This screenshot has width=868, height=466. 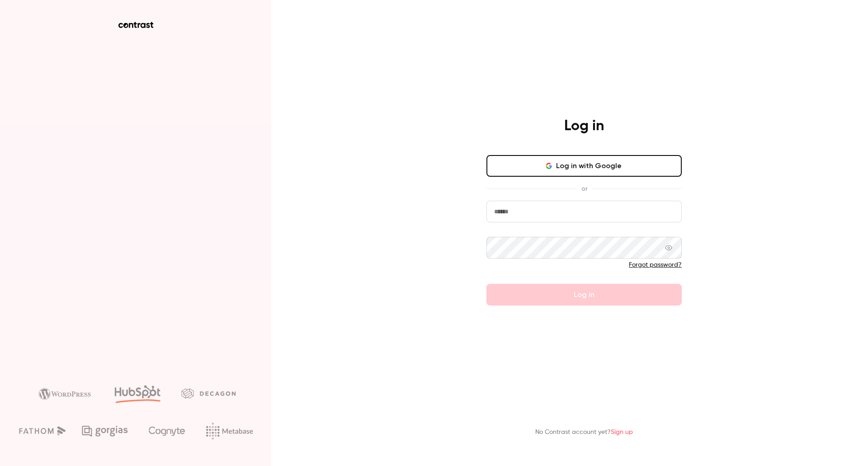 I want to click on button: Log in with Google, so click(x=584, y=166).